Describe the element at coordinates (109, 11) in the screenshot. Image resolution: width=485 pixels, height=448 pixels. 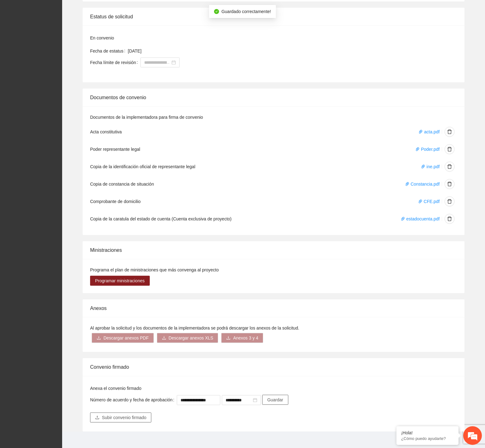
I see `div: Minimizar ventana de chat en vivo` at that location.